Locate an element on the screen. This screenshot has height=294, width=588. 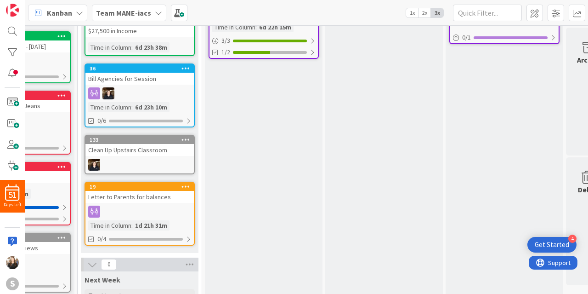
span: 1/2 is located at coordinates (226, 52).